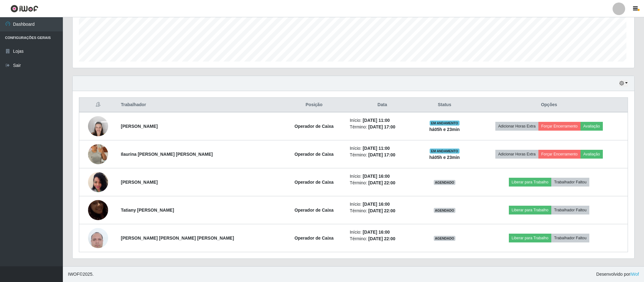  What do you see at coordinates (199, 105) in the screenshot?
I see `th: Trabalhador` at bounding box center [199, 105].